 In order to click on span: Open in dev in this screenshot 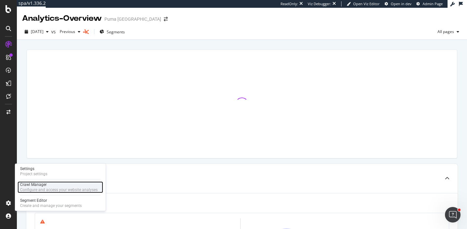, I will do `click(401, 4)`.